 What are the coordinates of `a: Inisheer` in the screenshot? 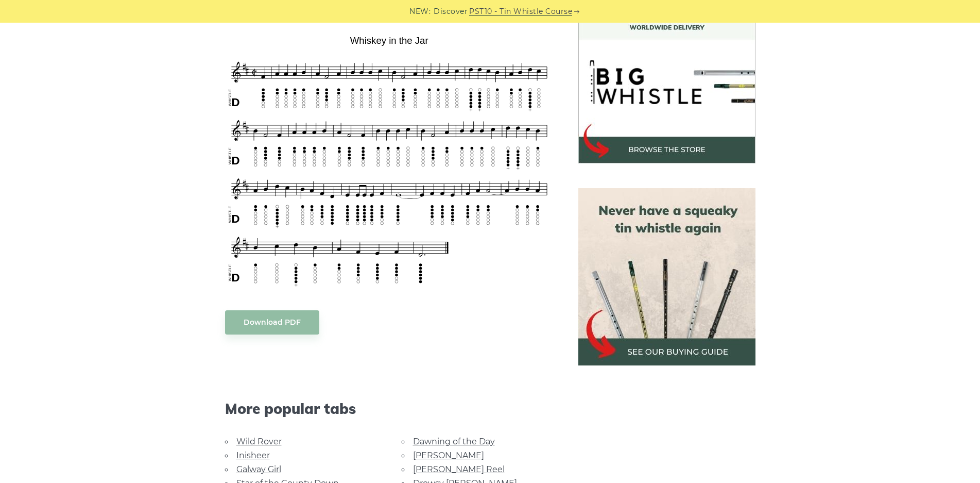 It's located at (253, 455).